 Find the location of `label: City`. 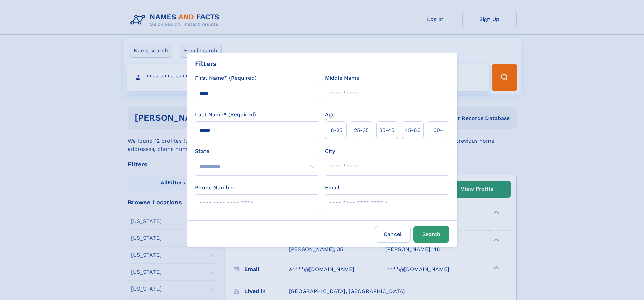

label: City is located at coordinates (330, 151).